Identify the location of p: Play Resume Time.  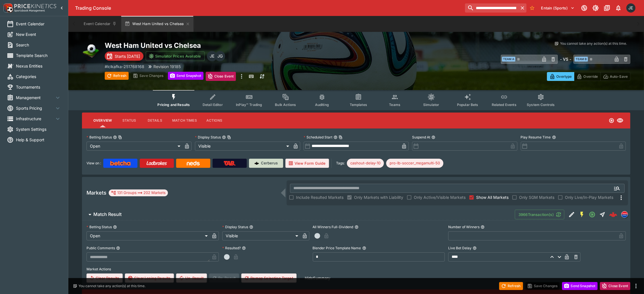
(536, 137).